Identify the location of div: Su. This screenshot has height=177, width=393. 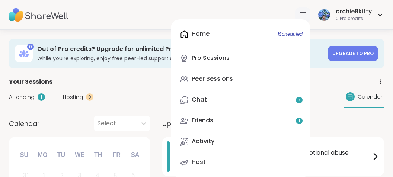
(24, 155).